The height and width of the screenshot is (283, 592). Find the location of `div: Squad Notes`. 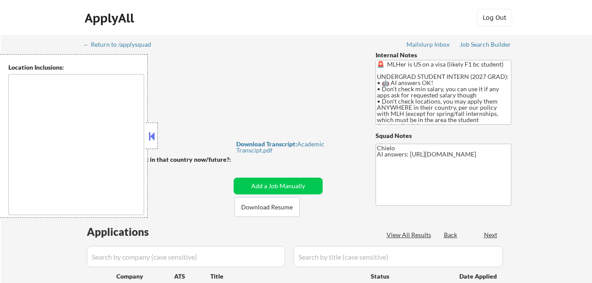

div: Squad Notes is located at coordinates (444, 136).